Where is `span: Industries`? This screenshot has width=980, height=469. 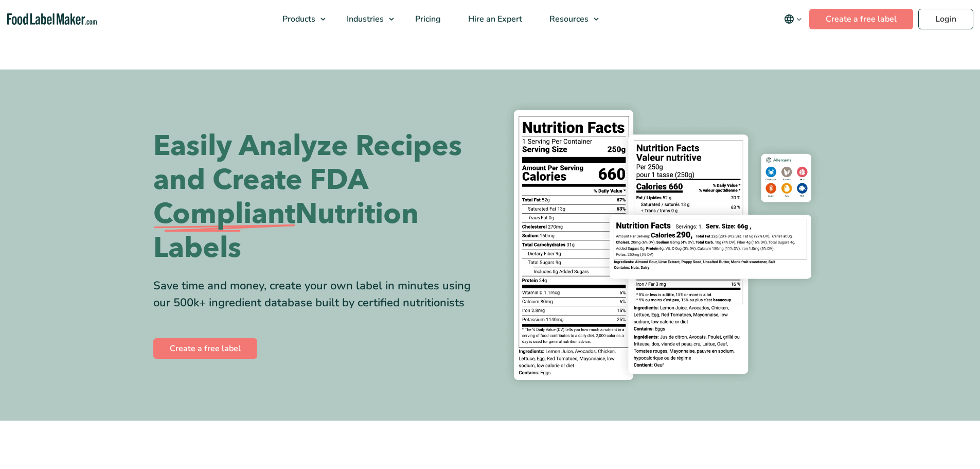
span: Industries is located at coordinates (364, 19).